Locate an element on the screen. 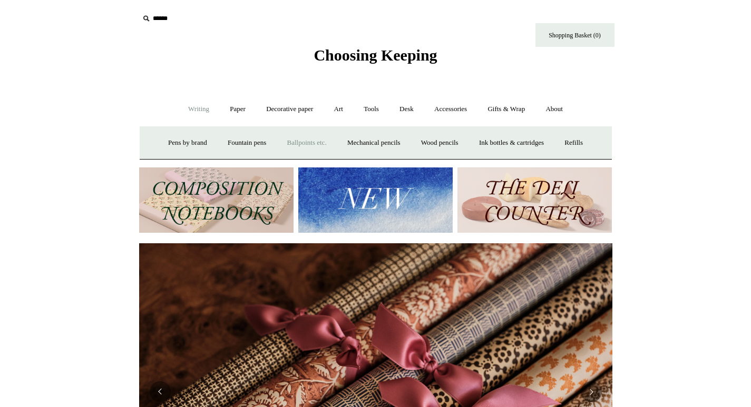 The height and width of the screenshot is (407, 751). a: Choosing Keeping is located at coordinates (375, 58).